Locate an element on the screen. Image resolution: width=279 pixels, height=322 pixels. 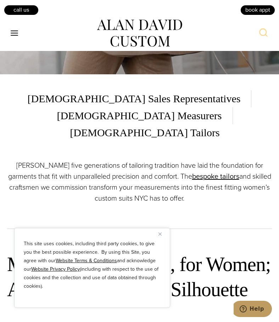
a: book appt is located at coordinates (257, 10).